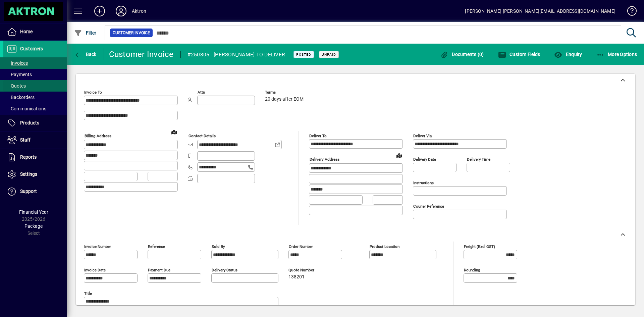 Image resolution: width=644 pixels, height=317 pixels. Describe the element at coordinates (35, 140) in the screenshot. I see `a: Staff` at that location.